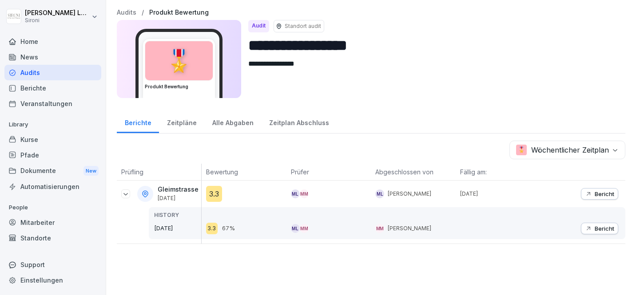  I want to click on p: Bewertung, so click(244, 172).